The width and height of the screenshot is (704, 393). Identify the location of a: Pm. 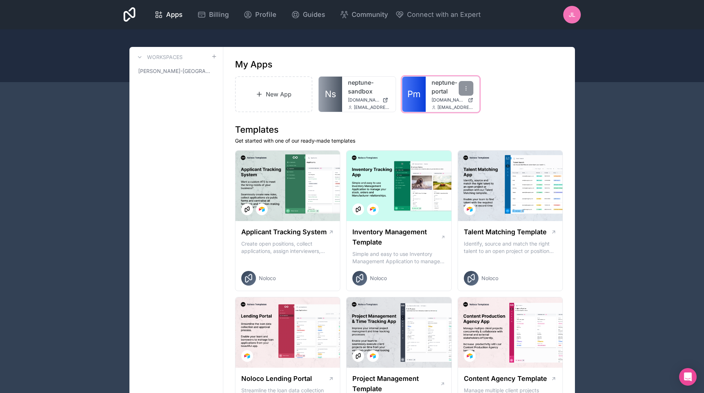
(414, 94).